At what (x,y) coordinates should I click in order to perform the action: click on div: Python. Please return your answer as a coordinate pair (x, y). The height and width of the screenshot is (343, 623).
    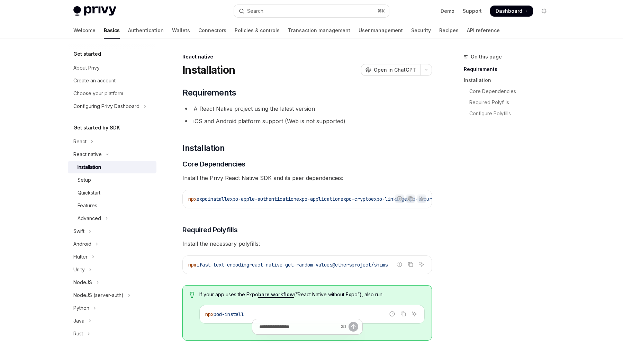
    Looking at the image, I should click on (81, 308).